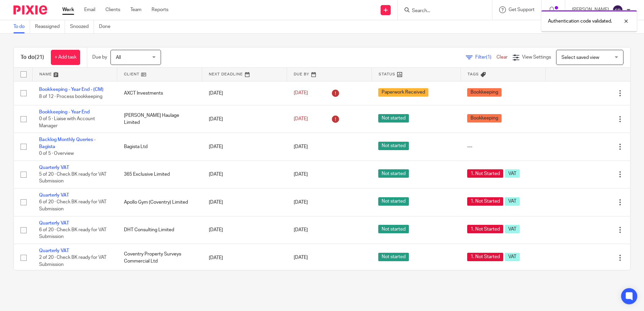 This screenshot has width=644, height=311. What do you see at coordinates (49, 26) in the screenshot?
I see `a: Reassigned` at bounding box center [49, 26].